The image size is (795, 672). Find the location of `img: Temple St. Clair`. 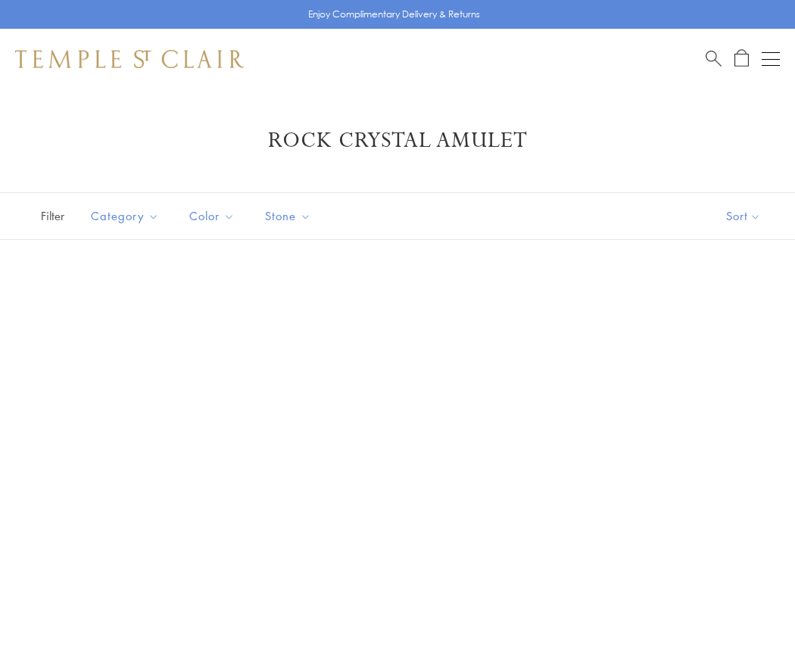

img: Temple St. Clair is located at coordinates (129, 59).